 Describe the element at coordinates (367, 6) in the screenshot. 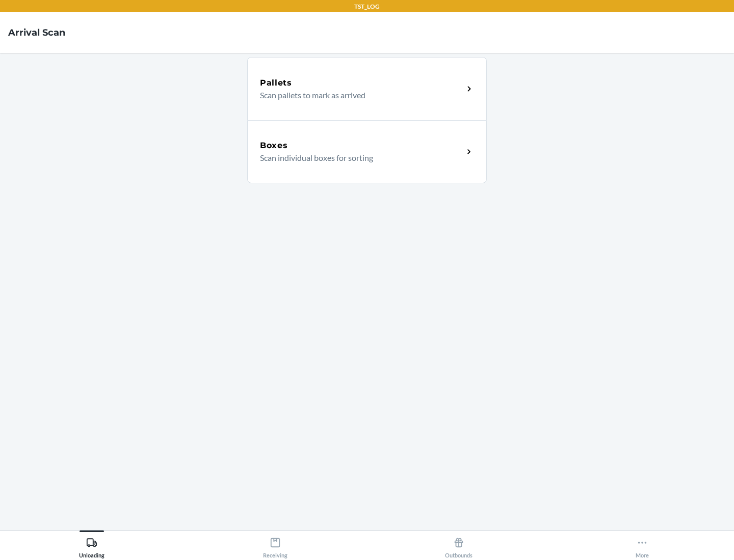

I see `p: TST_LOG` at that location.